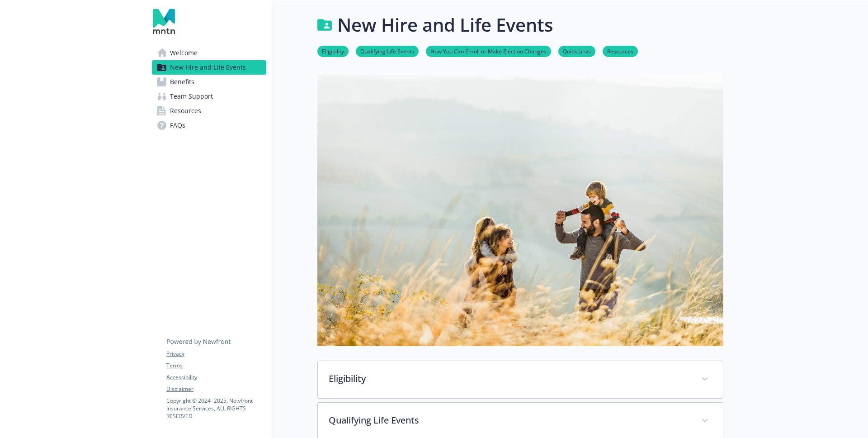  I want to click on a: Team Support, so click(209, 96).